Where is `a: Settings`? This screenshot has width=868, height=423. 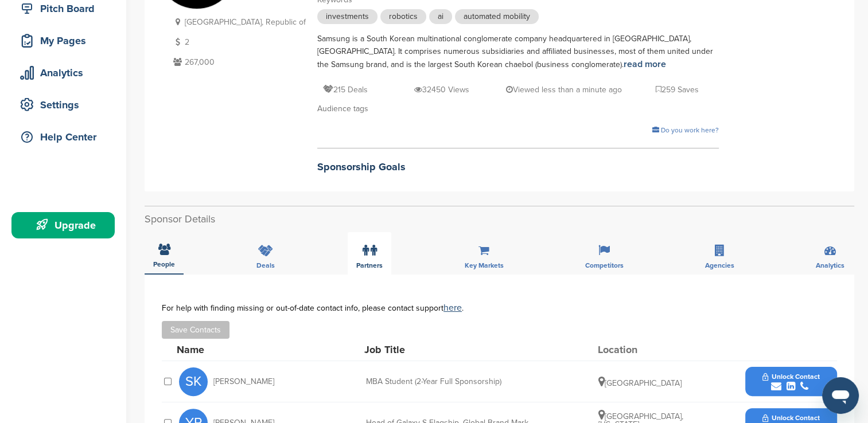
a: Settings is located at coordinates (63, 105).